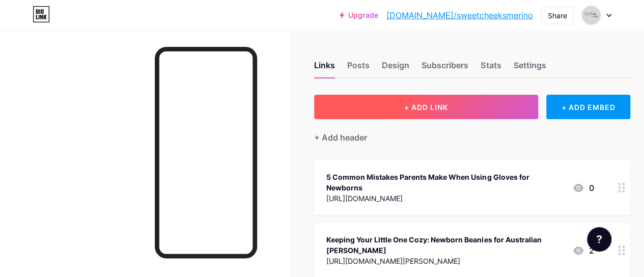 The width and height of the screenshot is (644, 277). Describe the element at coordinates (591, 15) in the screenshot. I see `img: Sweet Cheeks Merino` at that location.